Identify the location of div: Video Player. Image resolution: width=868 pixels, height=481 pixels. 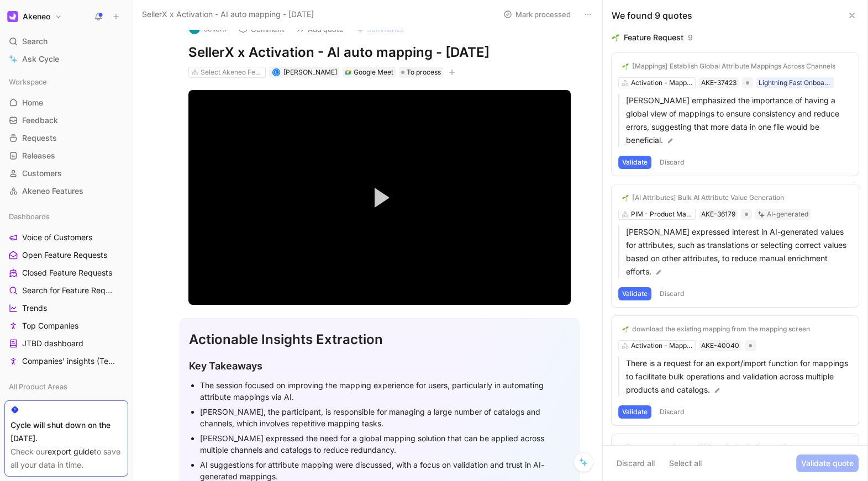
(379, 197).